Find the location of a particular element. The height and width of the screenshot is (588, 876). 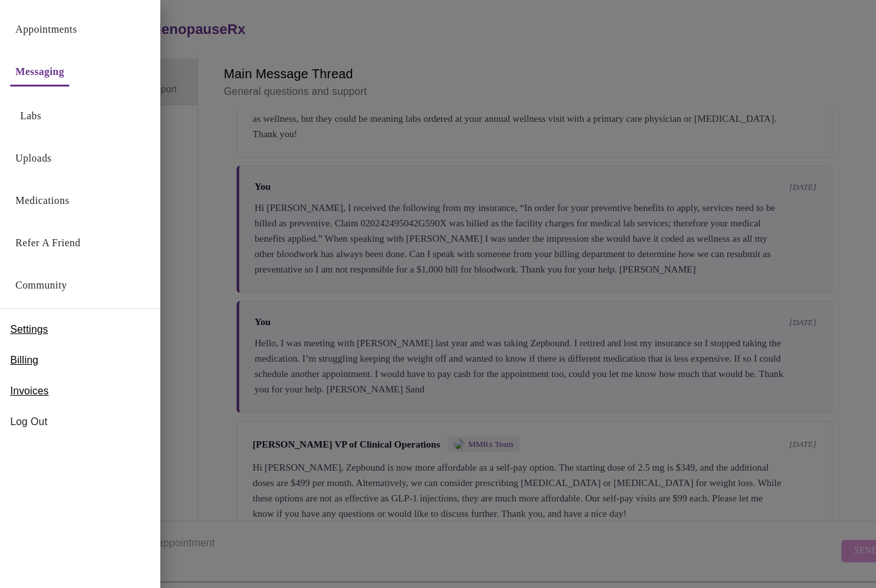

button: Labs is located at coordinates (31, 116).